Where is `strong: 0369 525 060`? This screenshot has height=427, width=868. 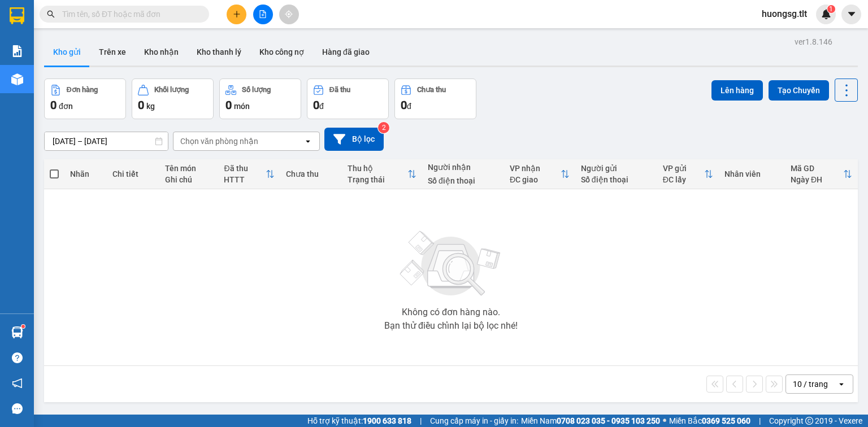
strong: 0369 525 060 is located at coordinates (726, 421).